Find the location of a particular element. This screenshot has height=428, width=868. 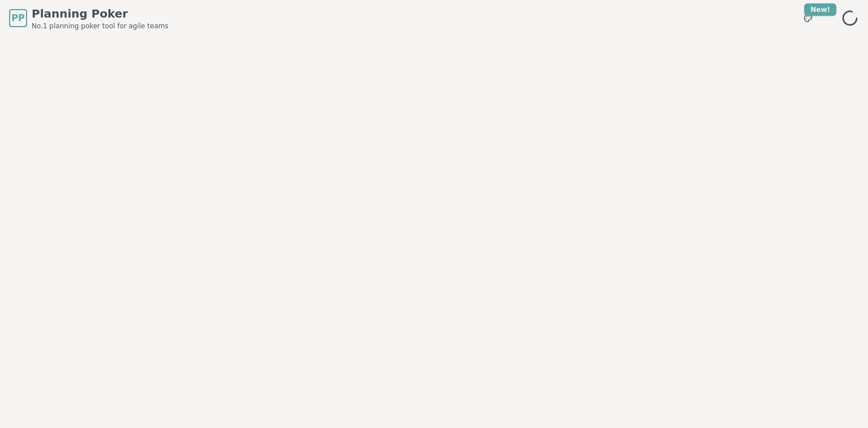

span: PP is located at coordinates (18, 18).